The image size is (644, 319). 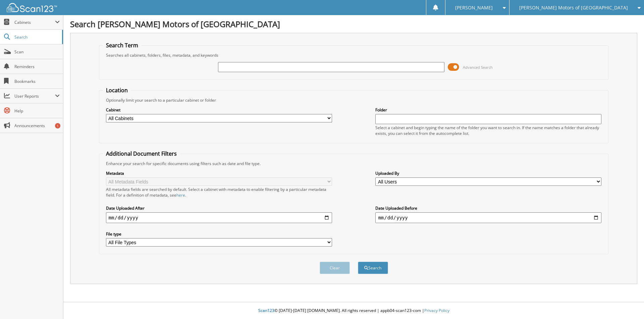 What do you see at coordinates (478, 67) in the screenshot?
I see `span: Advanced Search` at bounding box center [478, 67].